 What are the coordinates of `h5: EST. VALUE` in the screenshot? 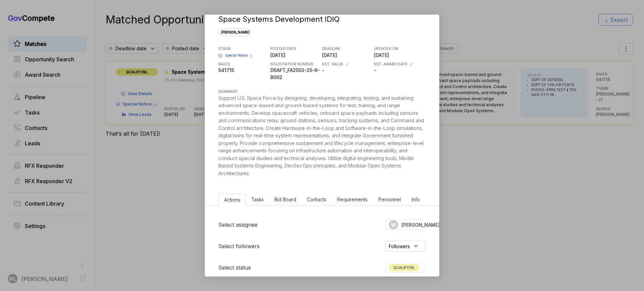 It's located at (333, 64).